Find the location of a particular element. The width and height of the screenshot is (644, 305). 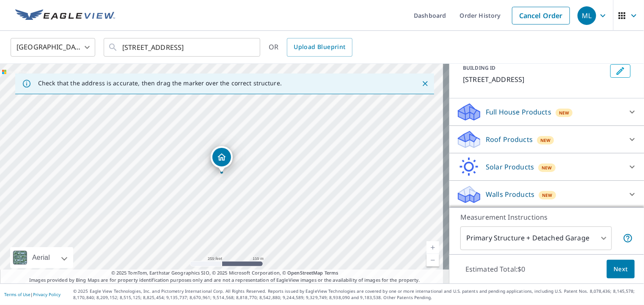

div: OR is located at coordinates (310, 47).